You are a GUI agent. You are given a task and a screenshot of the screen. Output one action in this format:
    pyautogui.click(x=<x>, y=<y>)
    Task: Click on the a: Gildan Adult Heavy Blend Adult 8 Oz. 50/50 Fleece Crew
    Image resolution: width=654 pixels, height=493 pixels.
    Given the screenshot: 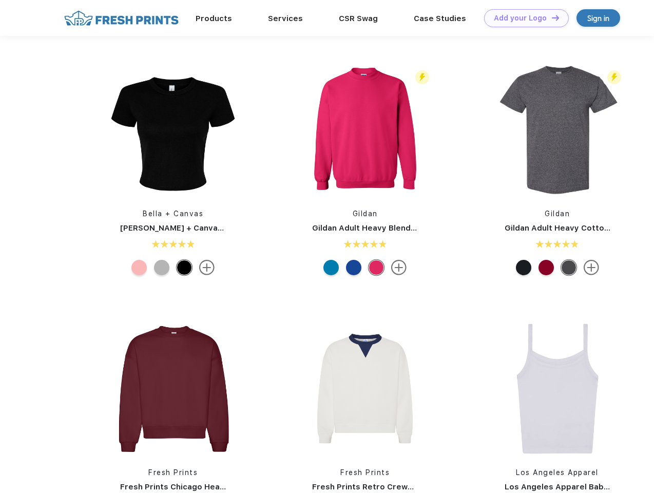 What is the action you would take?
    pyautogui.click(x=422, y=228)
    